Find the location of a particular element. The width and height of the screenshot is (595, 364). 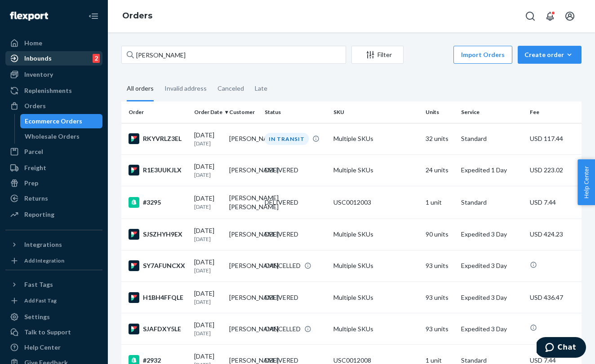

th: Order is located at coordinates (156, 112).